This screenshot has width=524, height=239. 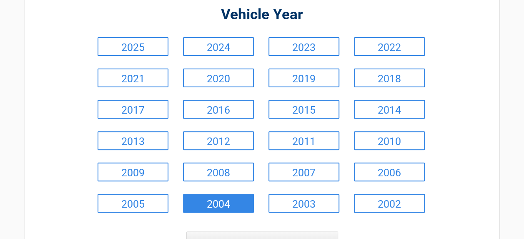 What do you see at coordinates (390, 171) in the screenshot?
I see `a: 2006` at bounding box center [390, 171].